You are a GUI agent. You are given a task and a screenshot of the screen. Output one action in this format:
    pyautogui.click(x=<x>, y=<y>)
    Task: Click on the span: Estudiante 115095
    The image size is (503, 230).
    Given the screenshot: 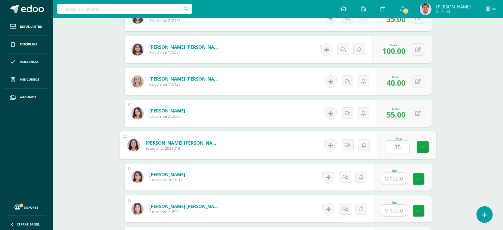 What is the action you would take?
    pyautogui.click(x=185, y=52)
    